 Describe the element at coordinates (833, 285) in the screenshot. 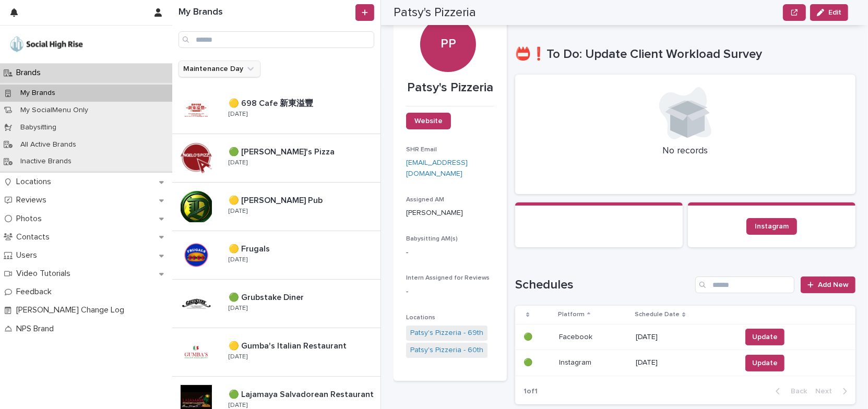

I see `span: Add New` at that location.